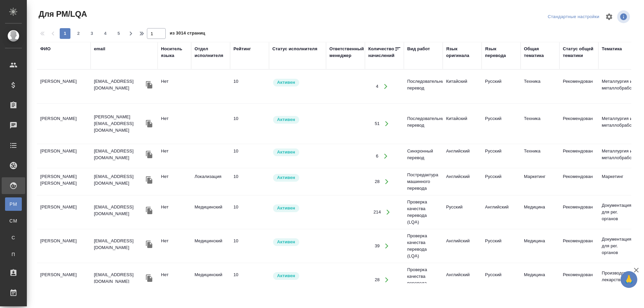 Image resolution: width=644 pixels, height=308 pixels. What do you see at coordinates (377, 246) in the screenshot?
I see `div: 39` at bounding box center [377, 246].